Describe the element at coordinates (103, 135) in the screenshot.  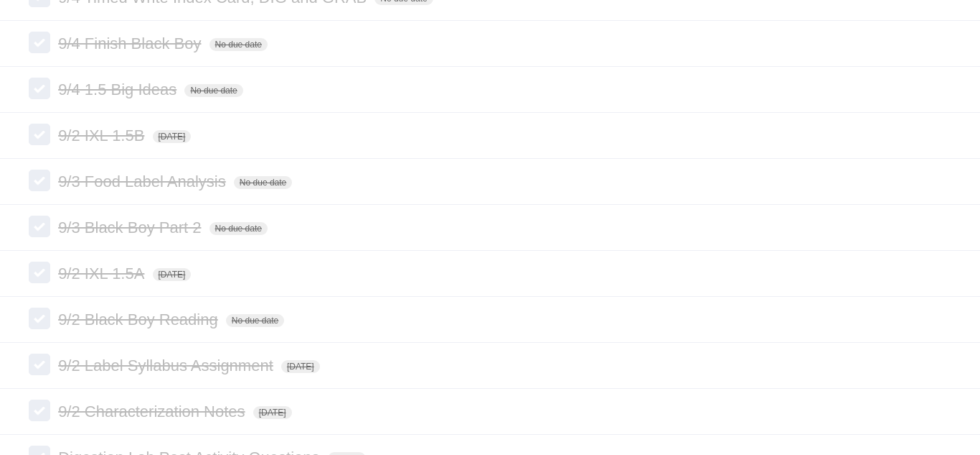
I see `span: 9/2 IXL 1.5B` at that location.